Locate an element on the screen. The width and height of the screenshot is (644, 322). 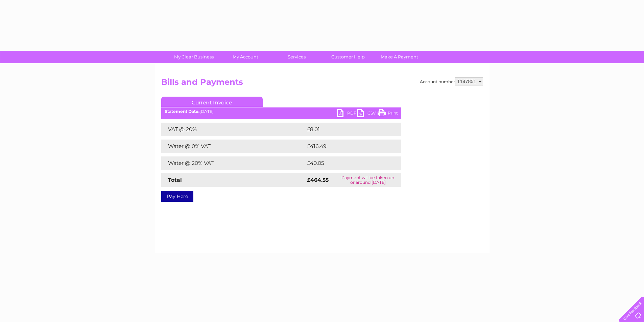
td: £416.49 is located at coordinates (347, 146).